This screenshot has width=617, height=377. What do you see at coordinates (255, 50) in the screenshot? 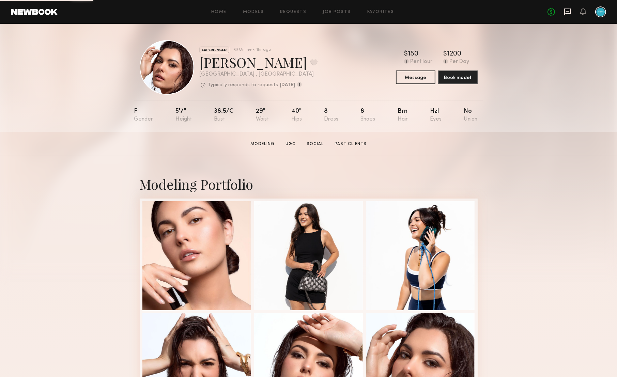
I see `div: Online < 1hr ago` at bounding box center [255, 50].